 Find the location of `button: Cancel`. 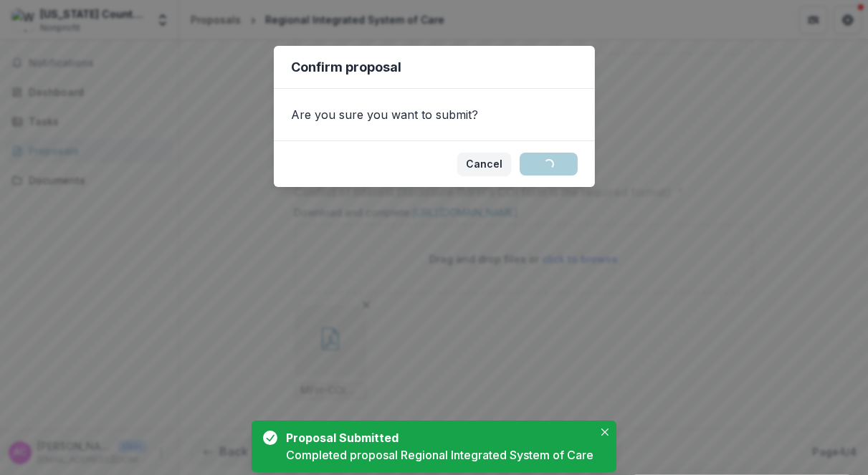

button: Cancel is located at coordinates (483, 164).